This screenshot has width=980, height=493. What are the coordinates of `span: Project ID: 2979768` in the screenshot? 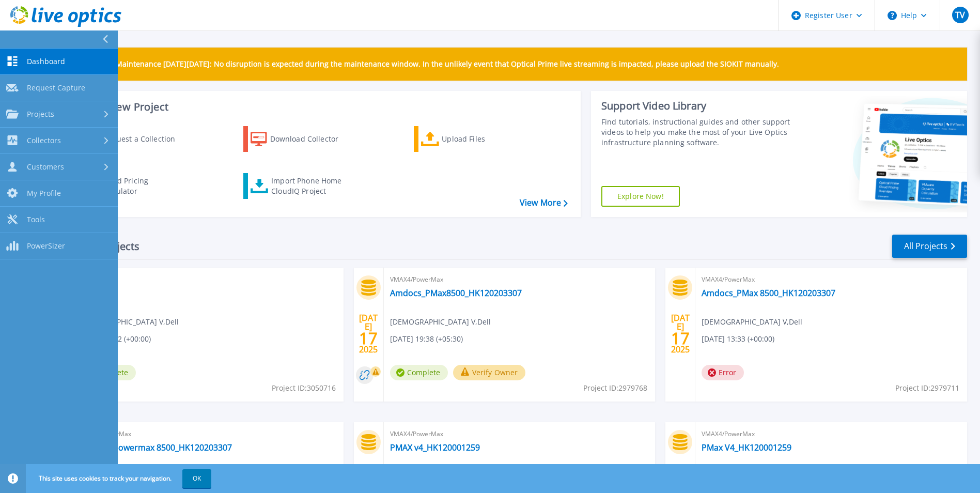 It's located at (615, 388).